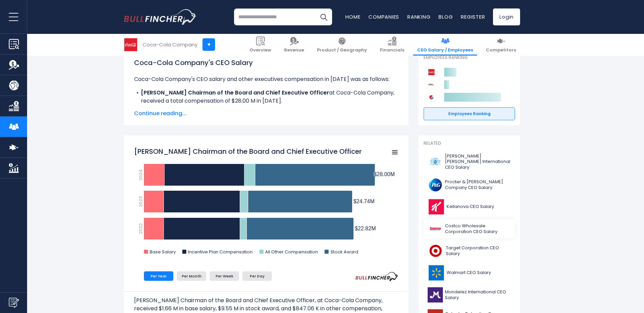 The image size is (644, 313). I want to click on span: Kellanova CEO Salary, so click(470, 207).